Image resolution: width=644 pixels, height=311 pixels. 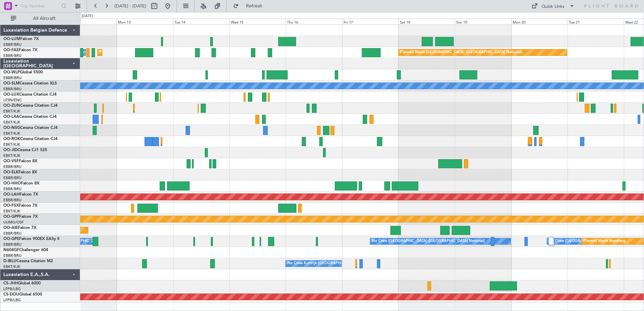 What do you see at coordinates (12, 184) in the screenshot?
I see `span: OO-HHO` at bounding box center [12, 184].